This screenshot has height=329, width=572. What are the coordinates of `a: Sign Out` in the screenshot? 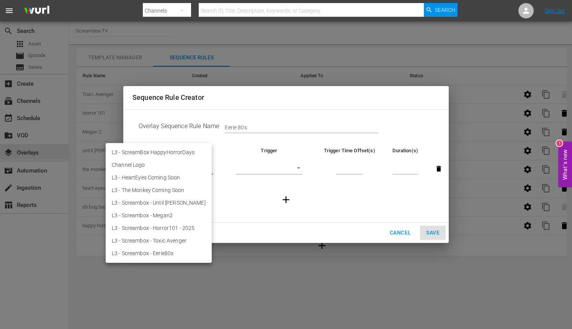 It's located at (554, 11).